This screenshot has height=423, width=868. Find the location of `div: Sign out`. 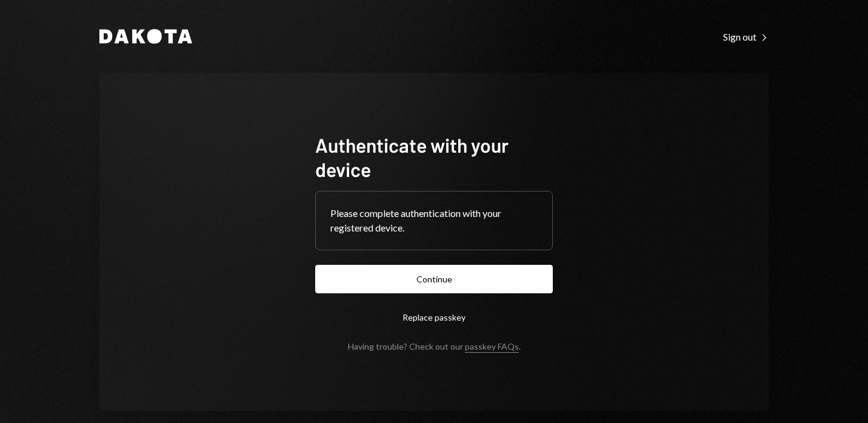

div: Sign out is located at coordinates (746, 37).